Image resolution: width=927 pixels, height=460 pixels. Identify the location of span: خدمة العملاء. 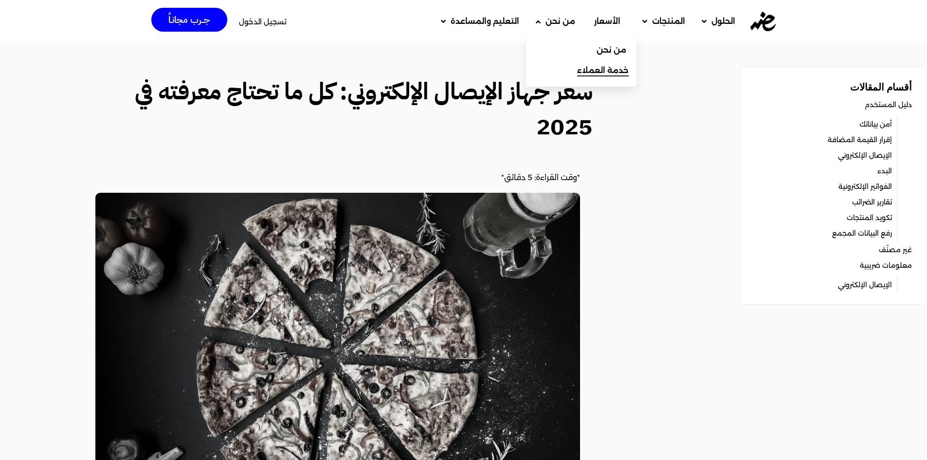
(603, 71).